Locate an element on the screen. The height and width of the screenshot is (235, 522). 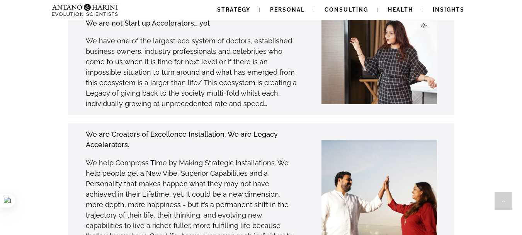
span: Insights is located at coordinates (449, 10).